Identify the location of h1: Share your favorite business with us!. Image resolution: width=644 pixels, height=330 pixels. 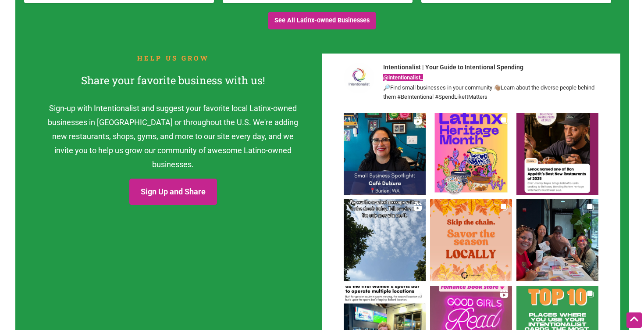
(173, 81).